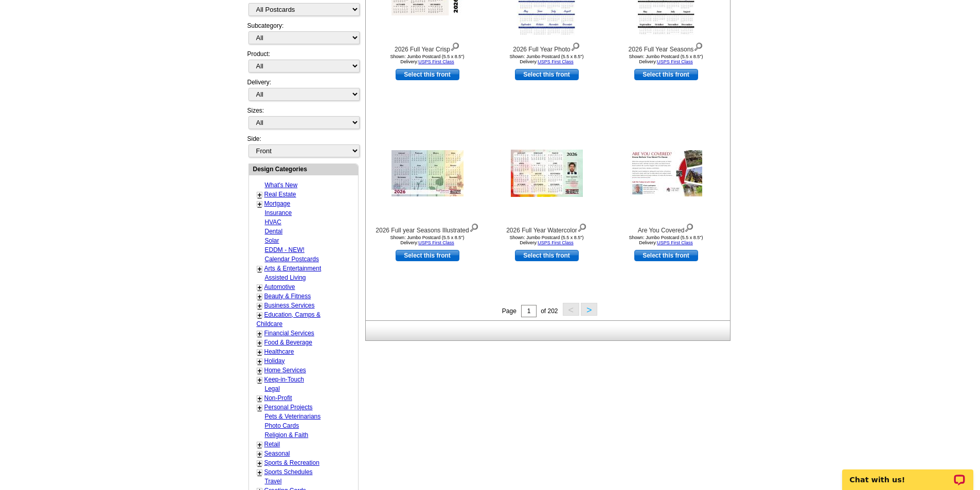  I want to click on a: Seasonal, so click(277, 454).